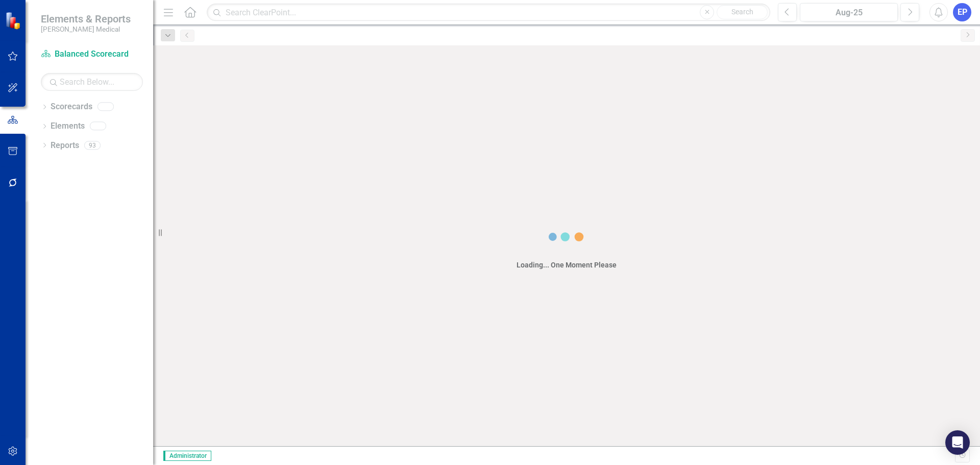 The image size is (980, 465). What do you see at coordinates (958, 443) in the screenshot?
I see `div: Open Intercom Messenger` at bounding box center [958, 443].